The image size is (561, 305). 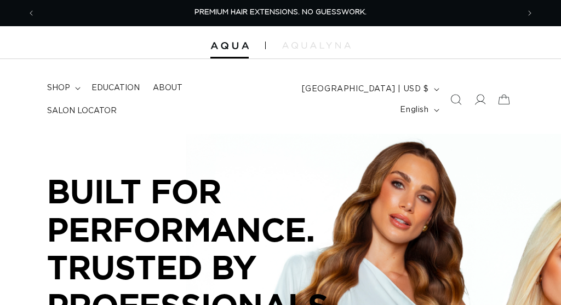 I want to click on span: About, so click(x=168, y=88).